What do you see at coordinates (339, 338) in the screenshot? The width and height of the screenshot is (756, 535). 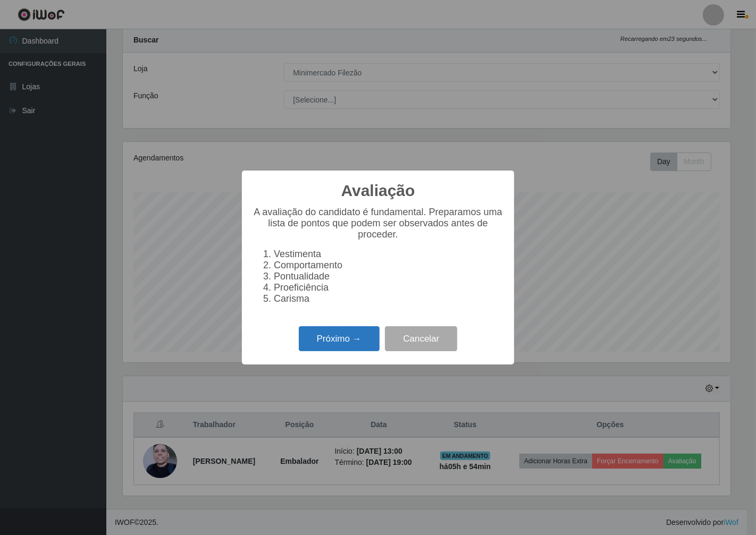 I see `button: Próximo →` at bounding box center [339, 338].